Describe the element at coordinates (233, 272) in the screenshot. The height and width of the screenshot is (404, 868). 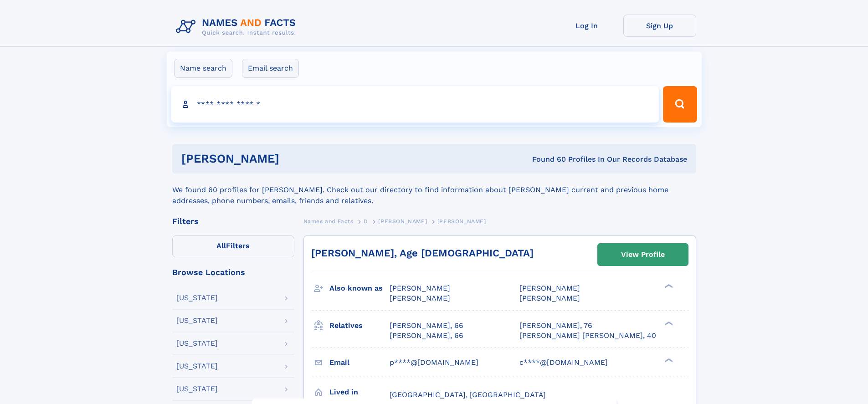
I see `div: Browse Locations` at that location.